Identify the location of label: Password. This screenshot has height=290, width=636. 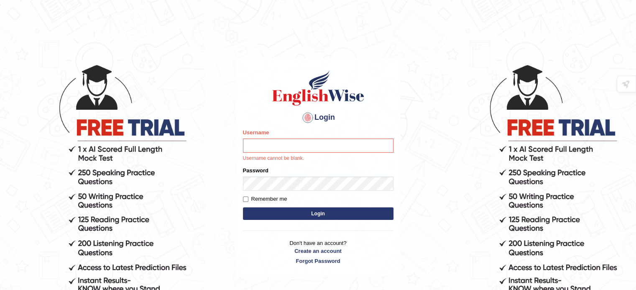
(255, 171).